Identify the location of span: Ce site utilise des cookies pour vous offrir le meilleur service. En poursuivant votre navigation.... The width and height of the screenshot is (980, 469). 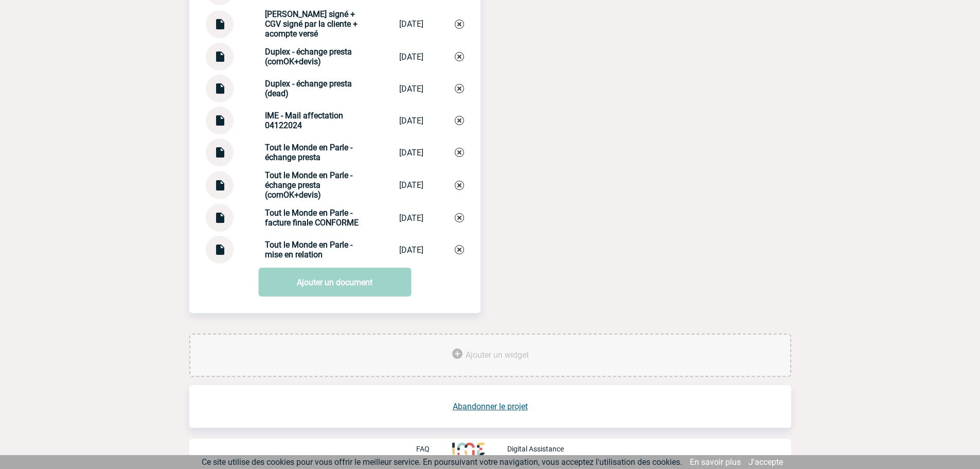
(442, 461).